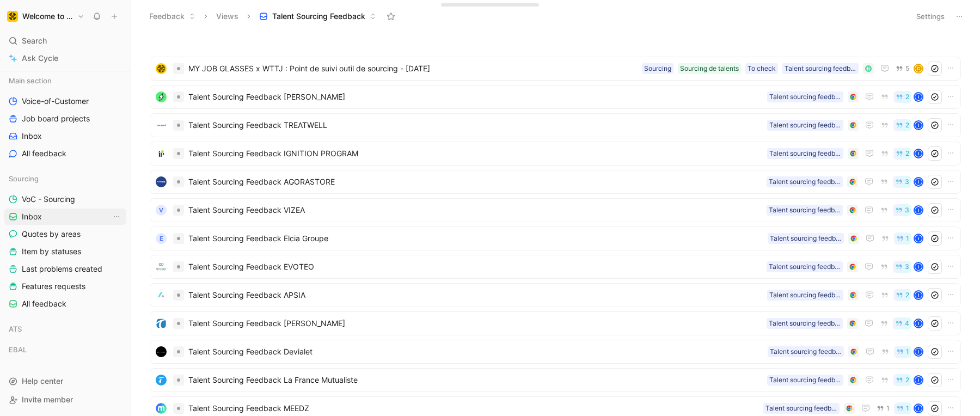 This screenshot has height=416, width=980. Describe the element at coordinates (319, 16) in the screenshot. I see `span: Talent Sourcing Feedback` at that location.